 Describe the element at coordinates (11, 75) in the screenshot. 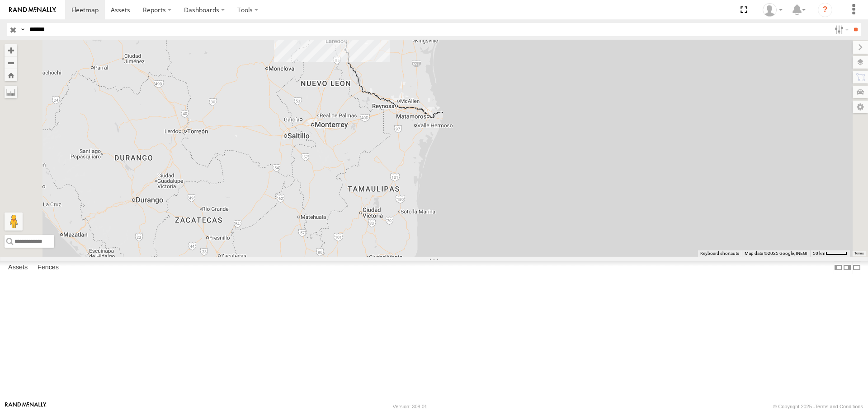

I see `button: Zoom Home` at that location.